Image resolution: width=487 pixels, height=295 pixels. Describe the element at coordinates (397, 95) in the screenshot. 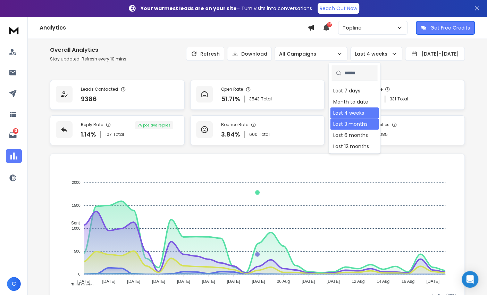

I see `a: Click Rate5.85%331Total` at that location.